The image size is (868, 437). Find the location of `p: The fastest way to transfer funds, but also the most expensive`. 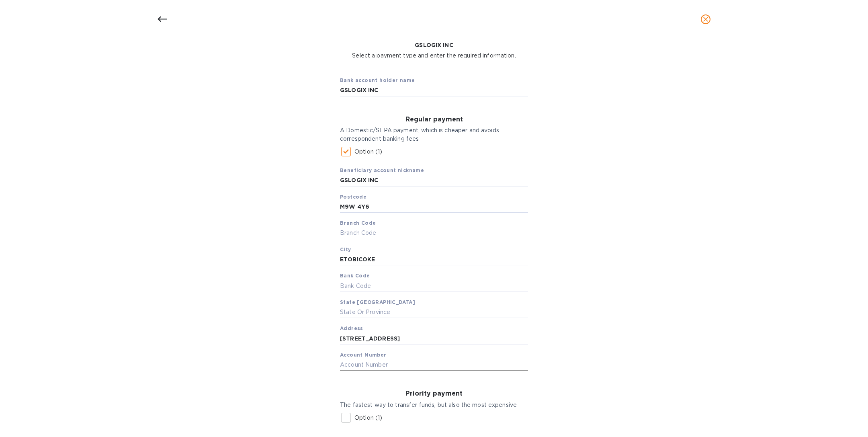

p: The fastest way to transfer funds, but also the most expensive is located at coordinates (434, 405).